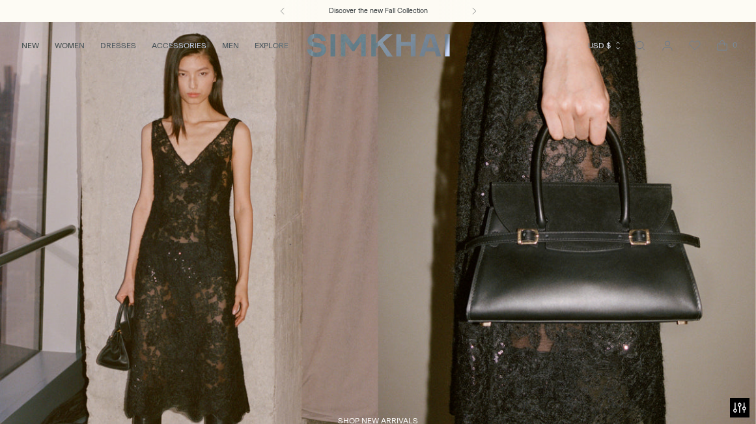  What do you see at coordinates (378, 11) in the screenshot?
I see `a: Discover the new Fall Collection` at bounding box center [378, 11].